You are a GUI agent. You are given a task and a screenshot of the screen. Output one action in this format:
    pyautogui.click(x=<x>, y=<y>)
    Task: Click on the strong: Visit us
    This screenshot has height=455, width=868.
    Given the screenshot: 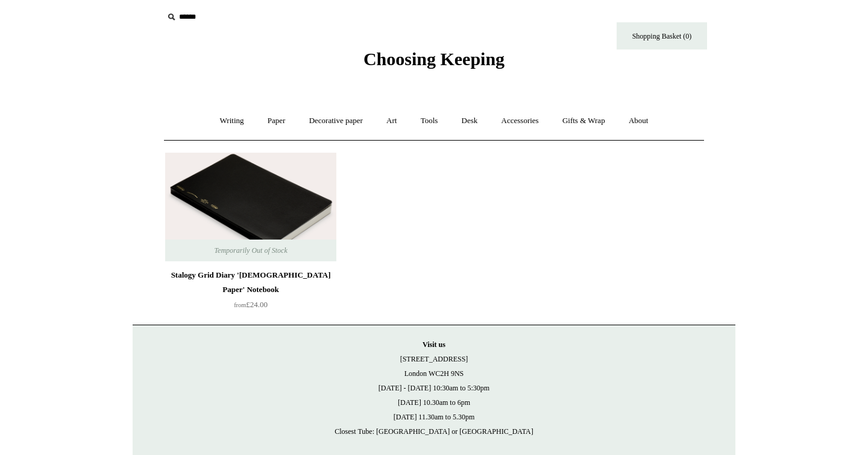 What is the action you would take?
    pyautogui.click(x=434, y=345)
    